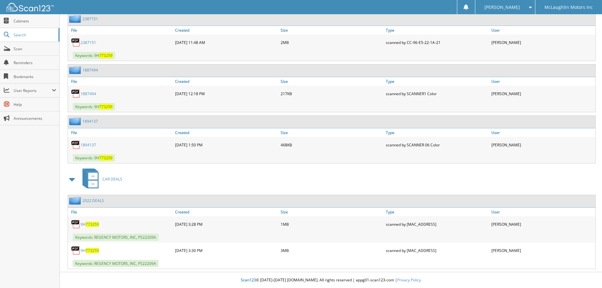 This screenshot has height=288, width=602. Describe the element at coordinates (35, 118) in the screenshot. I see `span: Announcements` at that location.